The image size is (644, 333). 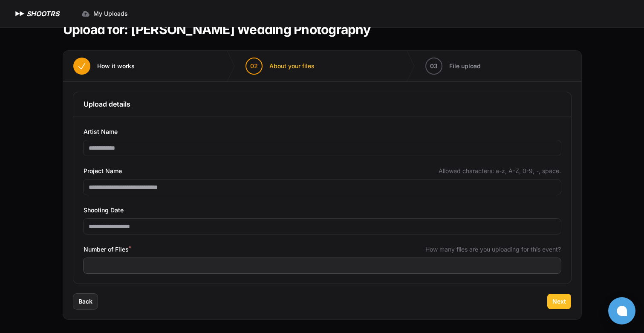 I want to click on button: Open chat window, so click(x=622, y=311).